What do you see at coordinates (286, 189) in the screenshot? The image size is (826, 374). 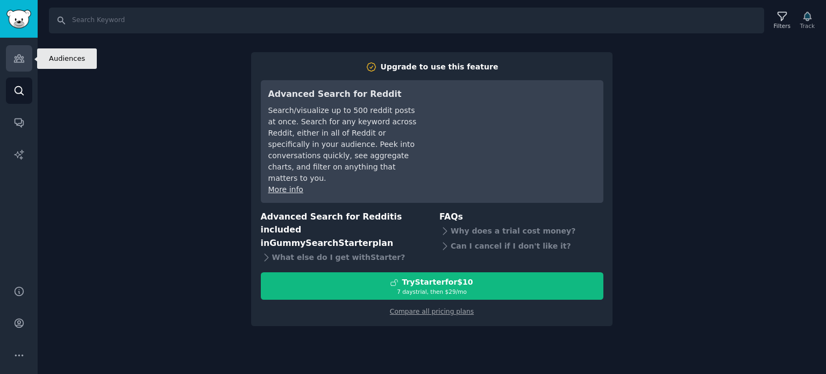 I see `a: More info` at bounding box center [286, 189].